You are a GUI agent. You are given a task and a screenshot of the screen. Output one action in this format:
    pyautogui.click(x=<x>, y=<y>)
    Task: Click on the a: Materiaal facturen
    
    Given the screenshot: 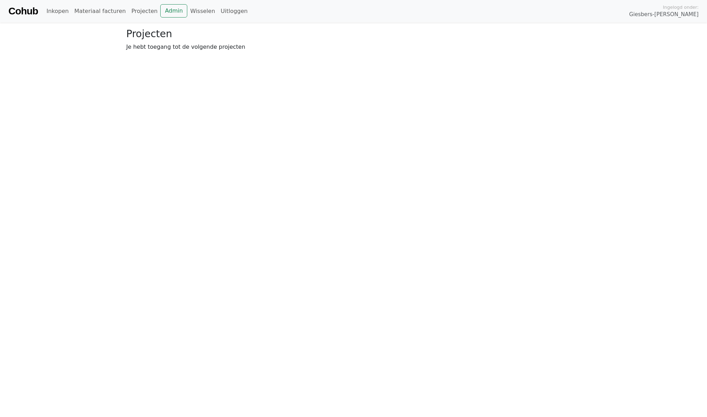 What is the action you would take?
    pyautogui.click(x=100, y=11)
    